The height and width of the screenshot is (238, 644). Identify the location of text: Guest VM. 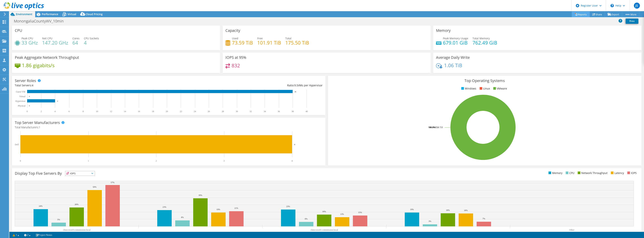
(21, 92).